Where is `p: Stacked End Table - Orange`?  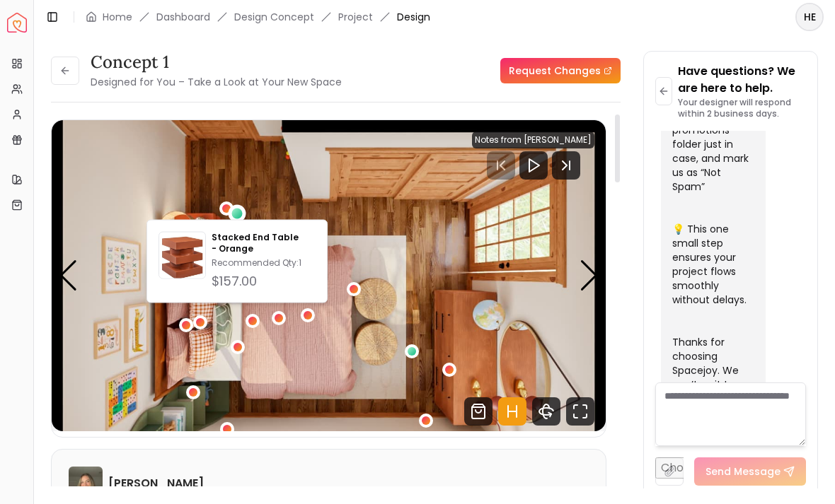 p: Stacked End Table - Orange is located at coordinates (264, 243).